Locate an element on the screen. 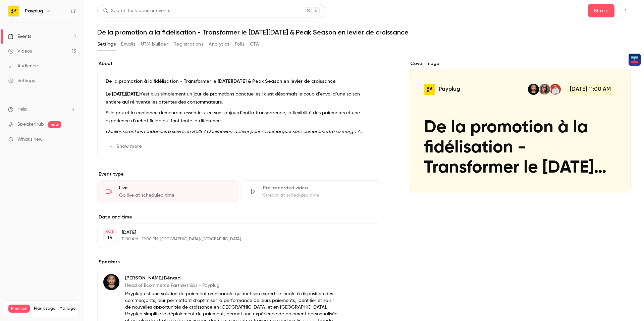  img: Payplug is located at coordinates (14, 11).